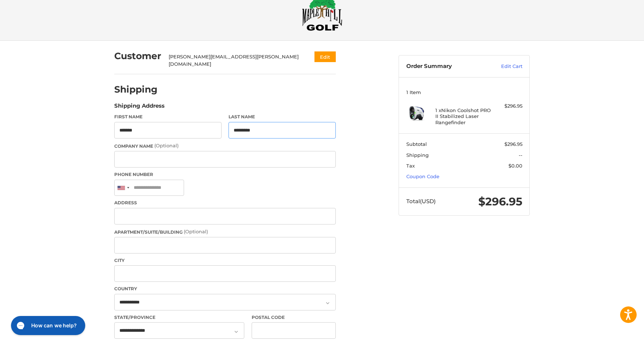  I want to click on label: Last Name, so click(283, 117).